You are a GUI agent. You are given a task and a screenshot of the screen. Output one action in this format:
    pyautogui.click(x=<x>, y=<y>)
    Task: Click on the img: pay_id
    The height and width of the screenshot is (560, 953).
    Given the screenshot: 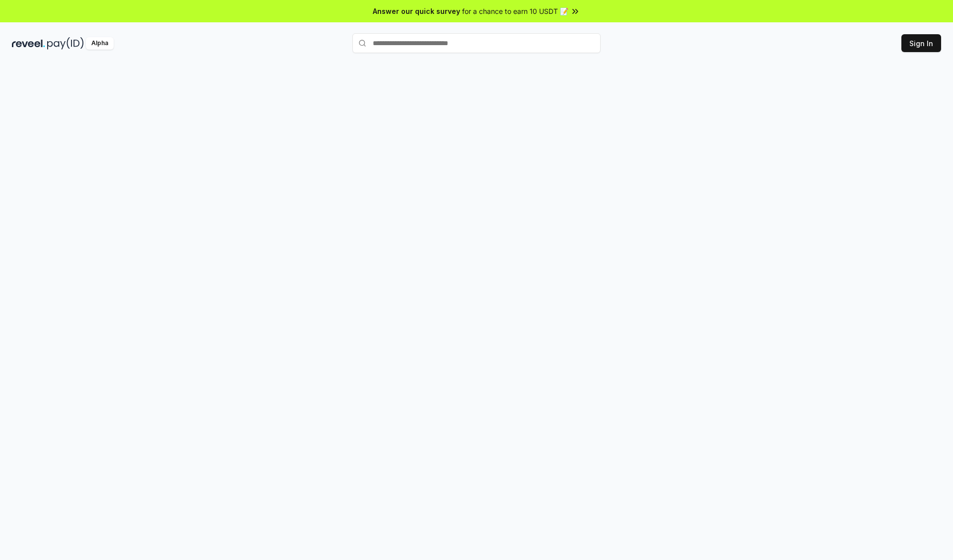 What is the action you would take?
    pyautogui.click(x=66, y=43)
    